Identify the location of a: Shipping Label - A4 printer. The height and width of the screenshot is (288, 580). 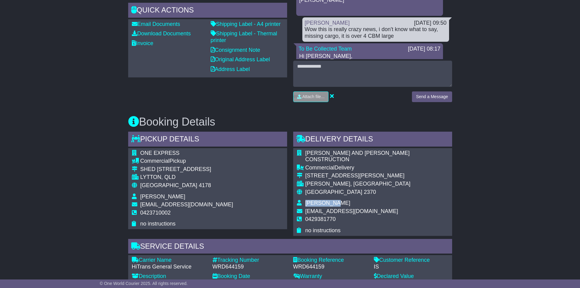
(246, 24).